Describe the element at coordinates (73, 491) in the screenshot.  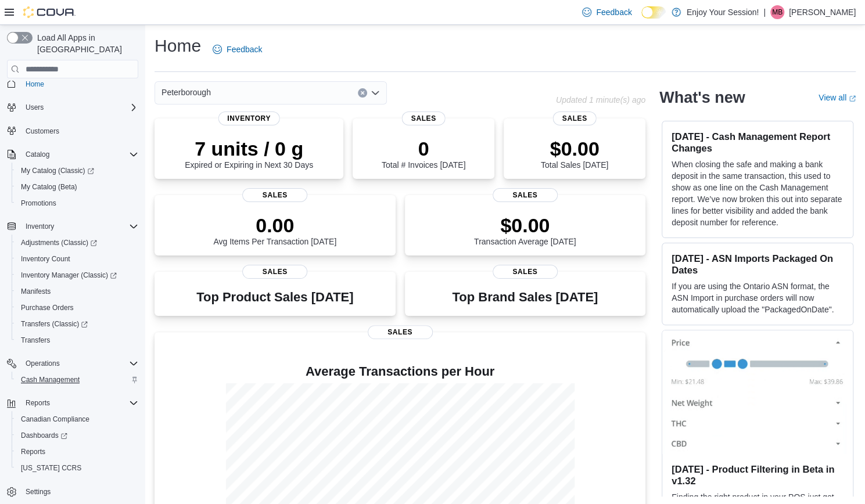
I see `button: Settings` at that location.